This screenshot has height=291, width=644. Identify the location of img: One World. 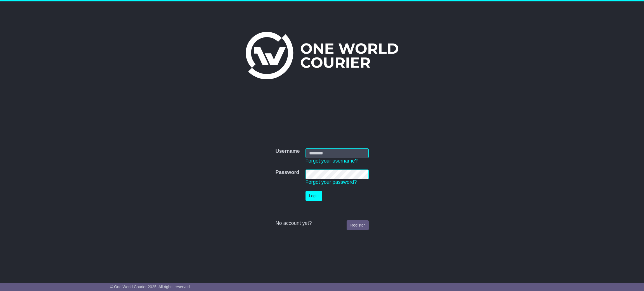
(322, 56).